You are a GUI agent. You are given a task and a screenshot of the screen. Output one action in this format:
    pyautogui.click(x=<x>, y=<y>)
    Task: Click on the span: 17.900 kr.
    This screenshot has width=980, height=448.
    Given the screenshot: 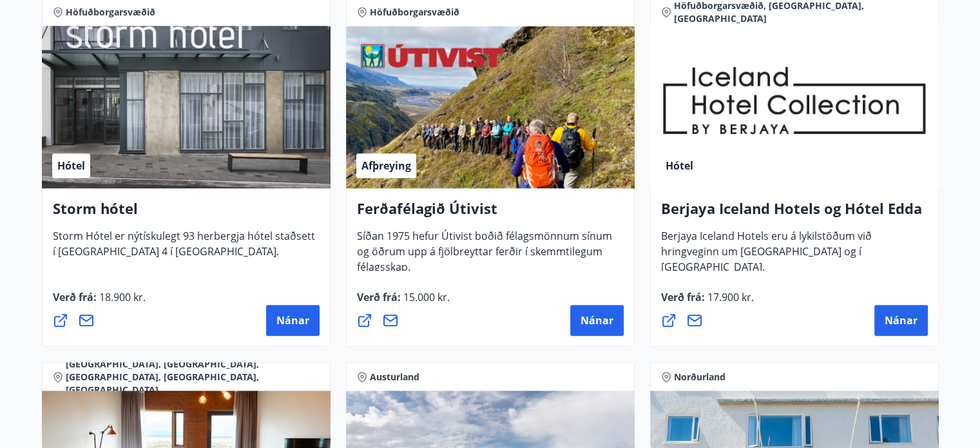 What is the action you would take?
    pyautogui.click(x=730, y=297)
    